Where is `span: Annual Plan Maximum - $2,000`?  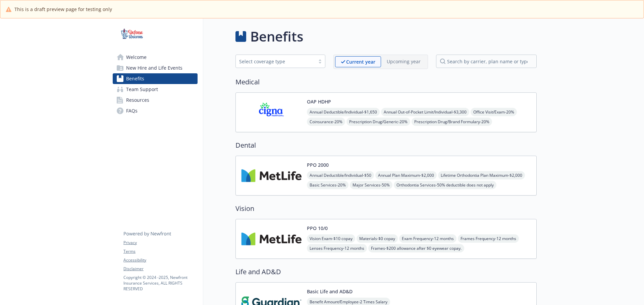 span: Annual Plan Maximum - $2,000 is located at coordinates (406, 175).